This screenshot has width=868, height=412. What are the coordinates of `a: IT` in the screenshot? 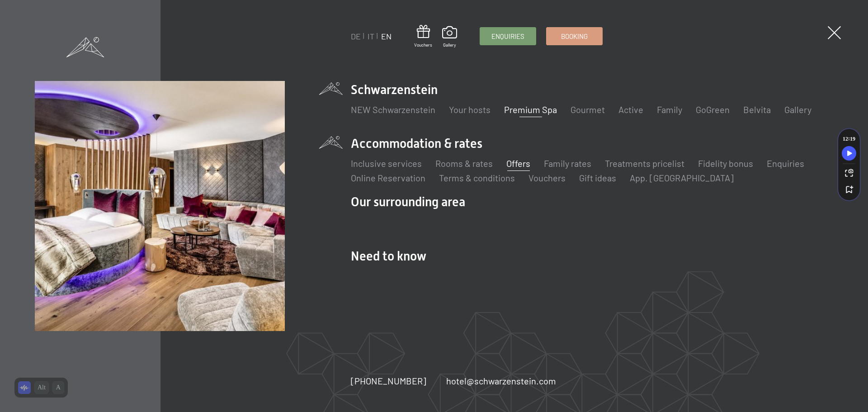 It's located at (370, 36).